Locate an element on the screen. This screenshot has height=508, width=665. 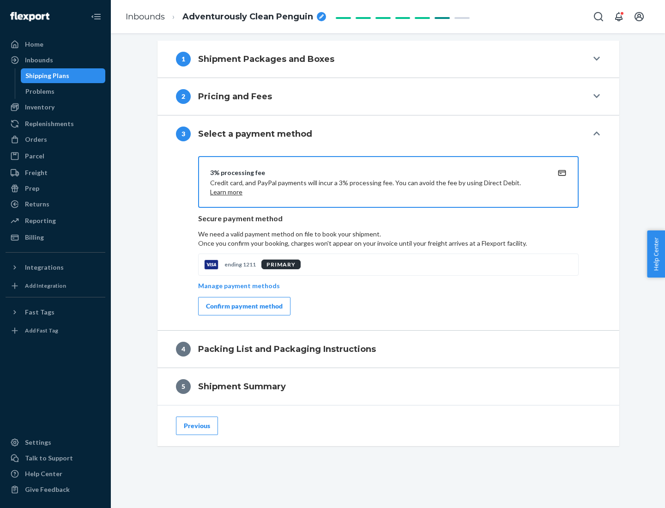
div: Home is located at coordinates (34, 44).